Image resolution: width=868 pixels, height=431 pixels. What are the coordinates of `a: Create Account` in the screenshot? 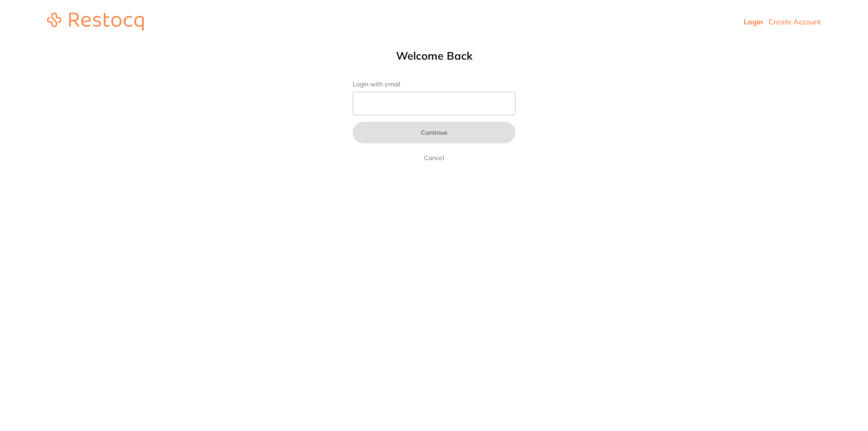 It's located at (795, 22).